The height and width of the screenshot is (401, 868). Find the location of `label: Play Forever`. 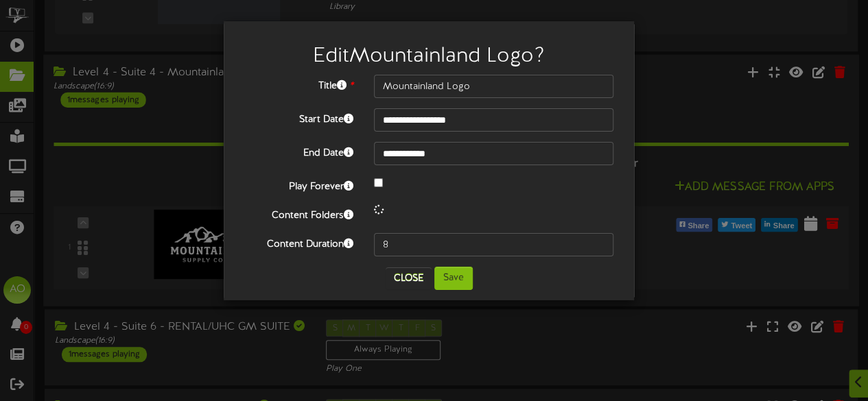

label: Play Forever is located at coordinates (299, 184).